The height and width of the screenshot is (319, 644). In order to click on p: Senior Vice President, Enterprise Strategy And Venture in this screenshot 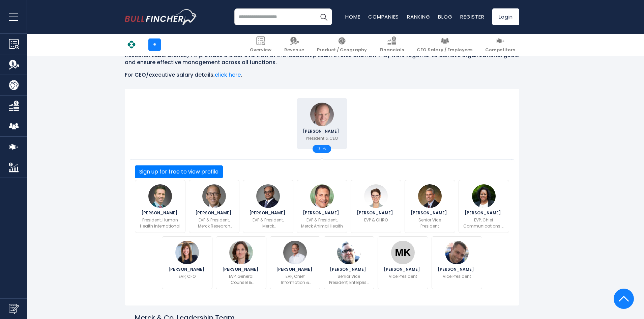, I will do `click(349, 279)`.